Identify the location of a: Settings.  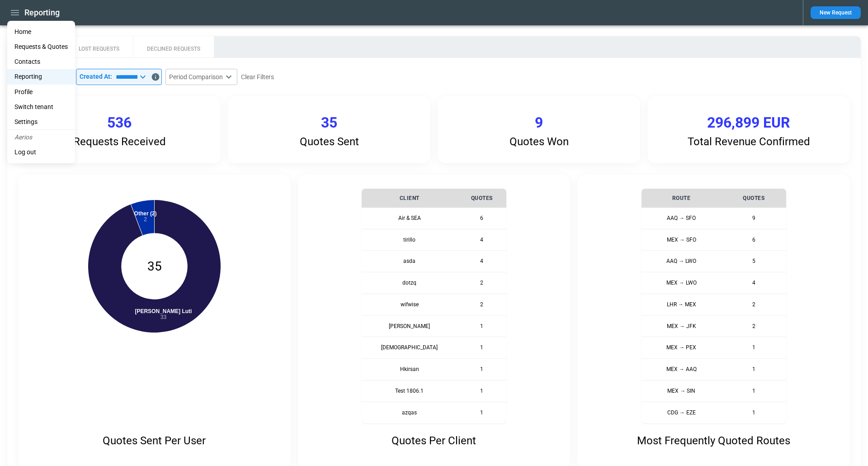
(41, 122).